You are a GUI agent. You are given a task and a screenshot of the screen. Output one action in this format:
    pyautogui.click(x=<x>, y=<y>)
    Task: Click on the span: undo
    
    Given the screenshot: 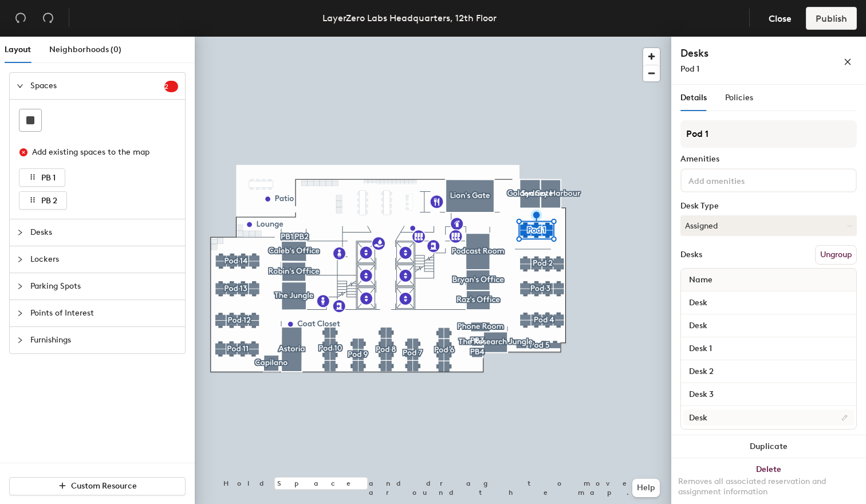 What is the action you would take?
    pyautogui.click(x=21, y=18)
    